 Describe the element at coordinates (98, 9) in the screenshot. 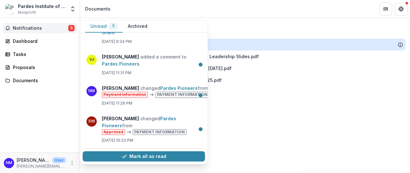

I see `nav: breadcrumb` at that location.